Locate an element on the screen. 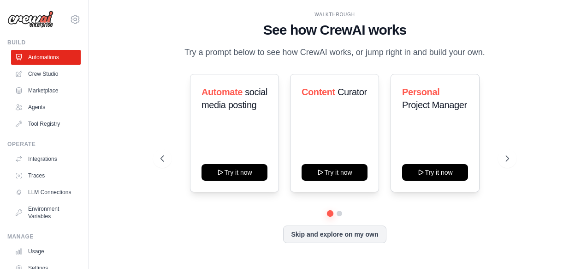 The height and width of the screenshot is (269, 581). div: Build is located at coordinates (44, 42).